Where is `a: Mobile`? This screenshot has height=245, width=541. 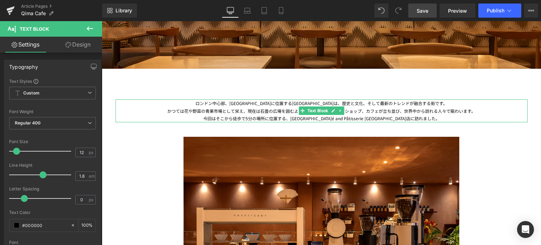 a: Mobile is located at coordinates (281, 11).